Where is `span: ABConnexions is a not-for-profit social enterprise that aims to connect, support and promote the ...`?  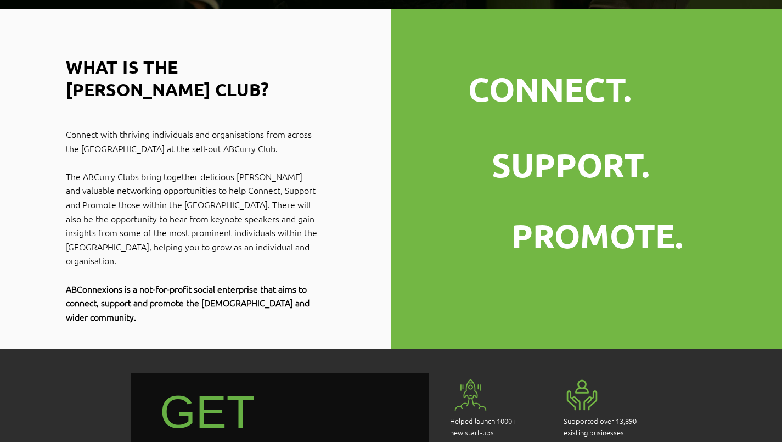
span: ABConnexions is a not-for-profit social enterprise that aims to connect, support and promote the ... is located at coordinates (188, 302).